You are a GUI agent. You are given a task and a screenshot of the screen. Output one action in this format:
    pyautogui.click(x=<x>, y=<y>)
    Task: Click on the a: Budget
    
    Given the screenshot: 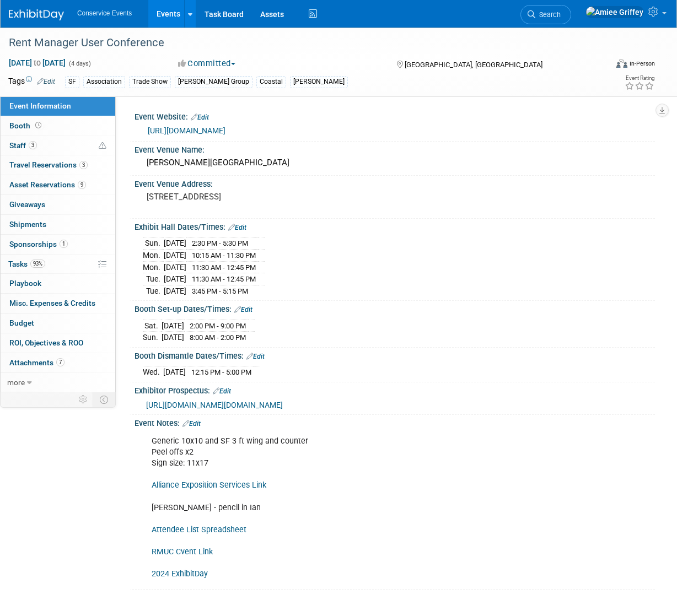 What is the action you would take?
    pyautogui.click(x=58, y=323)
    